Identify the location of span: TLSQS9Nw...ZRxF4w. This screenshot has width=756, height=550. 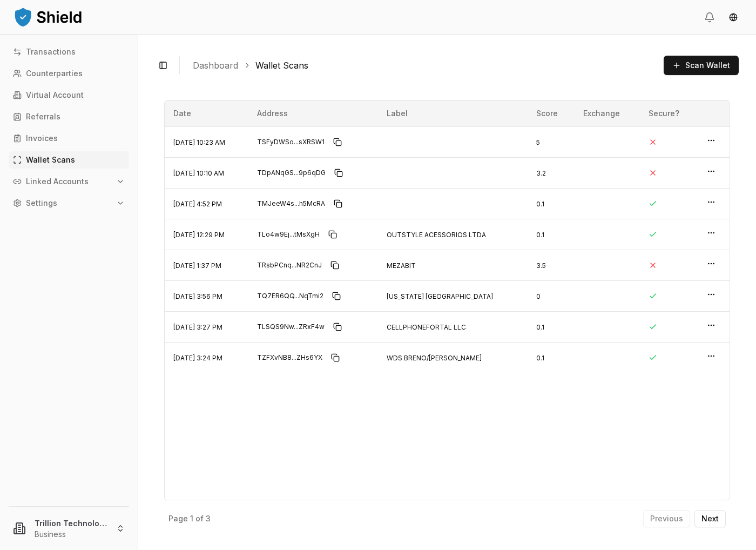
(291, 327).